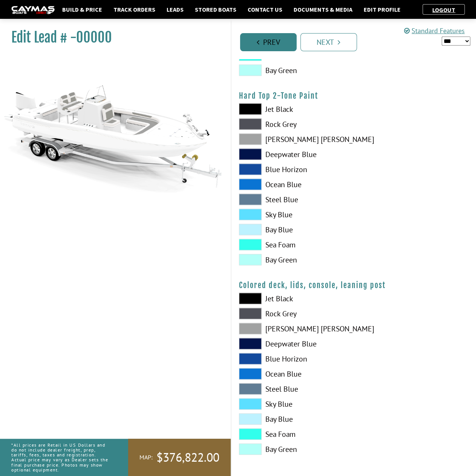 The image size is (476, 476). Describe the element at coordinates (180, 457) in the screenshot. I see `a: MAP:$376,822.00` at that location.